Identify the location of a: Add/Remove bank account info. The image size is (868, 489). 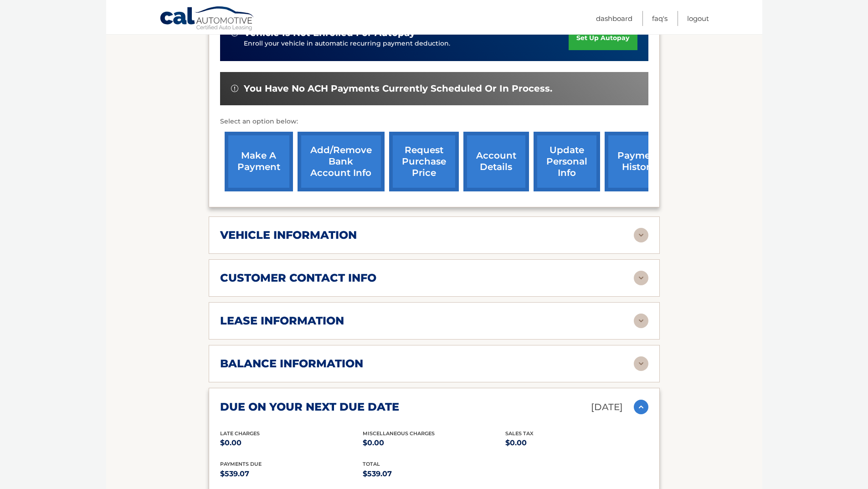
(341, 161).